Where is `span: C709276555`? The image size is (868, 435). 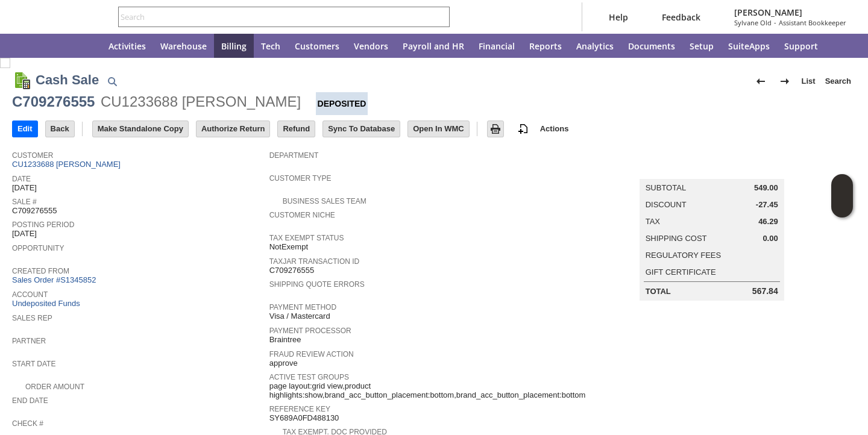 span: C709276555 is located at coordinates (291, 271).